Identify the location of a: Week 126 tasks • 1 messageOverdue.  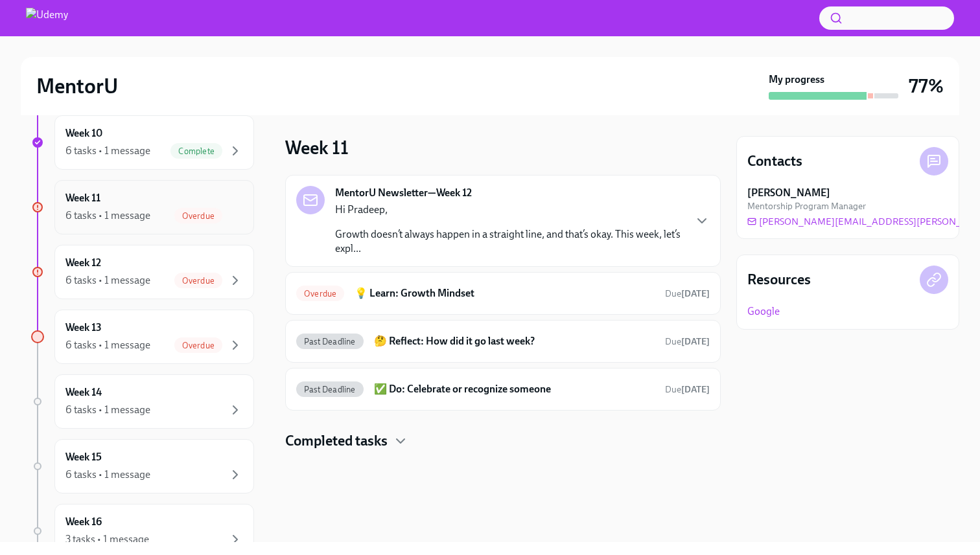
(142, 272).